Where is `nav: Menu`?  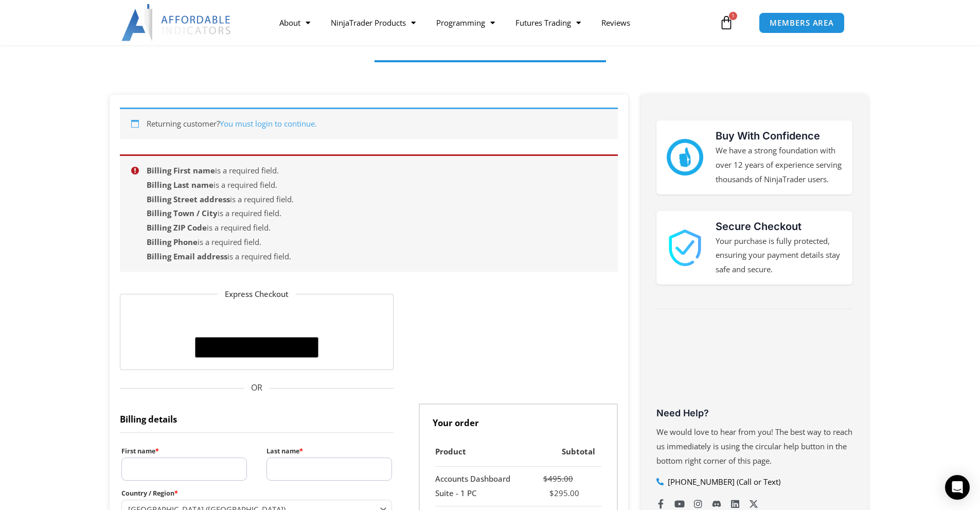 nav: Menu is located at coordinates (492, 22).